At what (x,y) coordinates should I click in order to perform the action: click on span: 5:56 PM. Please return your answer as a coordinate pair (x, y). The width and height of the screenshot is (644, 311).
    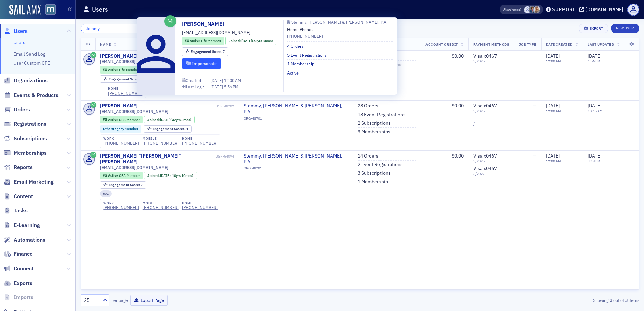
    Looking at the image, I should click on (231, 87).